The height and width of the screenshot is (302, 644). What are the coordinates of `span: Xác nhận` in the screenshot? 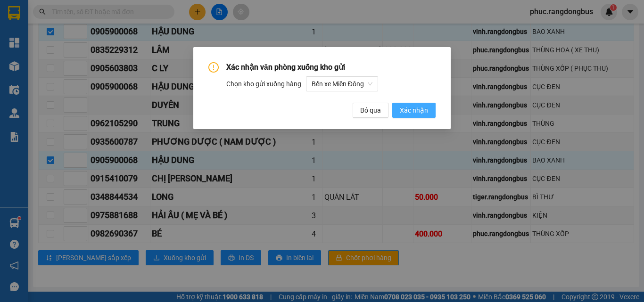 It's located at (414, 110).